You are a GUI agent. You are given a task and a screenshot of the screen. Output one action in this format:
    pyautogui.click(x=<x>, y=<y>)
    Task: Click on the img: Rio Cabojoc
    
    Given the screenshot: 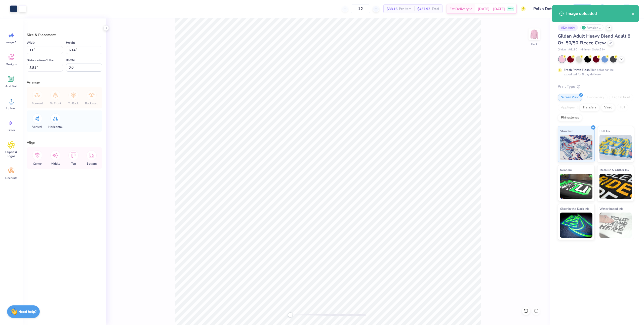 What is the action you would take?
    pyautogui.click(x=627, y=9)
    